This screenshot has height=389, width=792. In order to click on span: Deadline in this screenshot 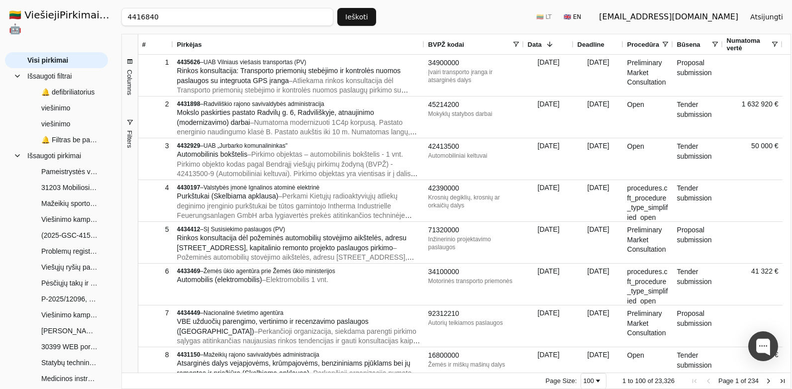, I will do `click(591, 44)`.